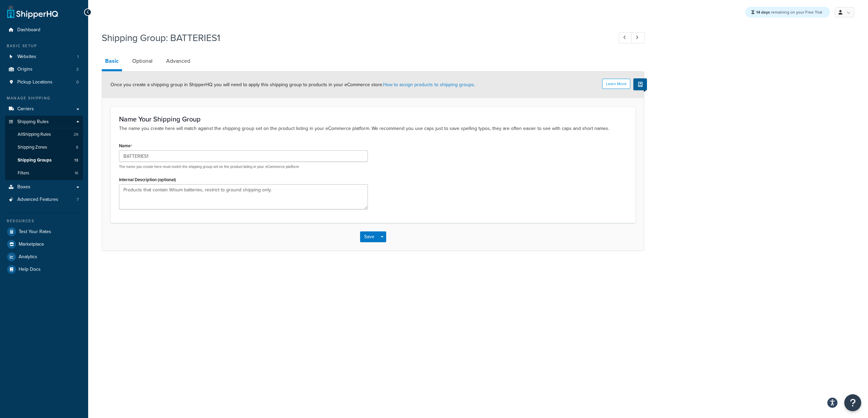  I want to click on span: 1, so click(78, 57).